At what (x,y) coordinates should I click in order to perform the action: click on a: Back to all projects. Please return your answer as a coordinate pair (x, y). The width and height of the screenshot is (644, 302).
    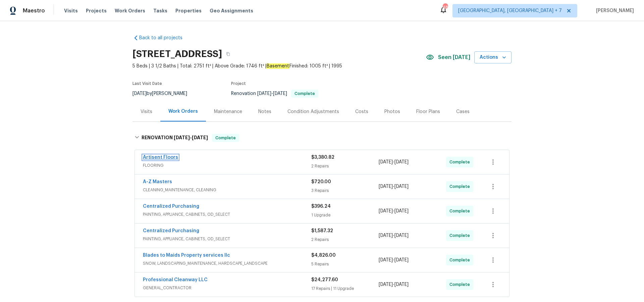
    Looking at the image, I should click on (164, 38).